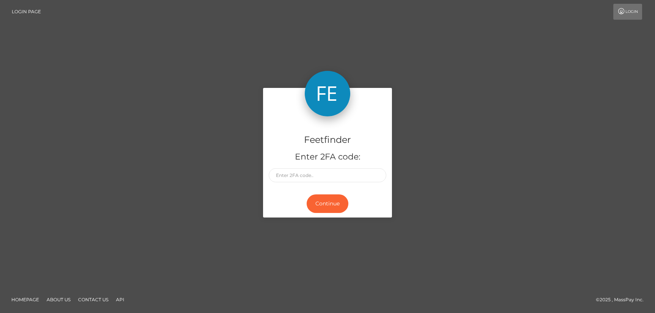 The width and height of the screenshot is (655, 313). What do you see at coordinates (93, 300) in the screenshot?
I see `a: Contact Us` at bounding box center [93, 300].